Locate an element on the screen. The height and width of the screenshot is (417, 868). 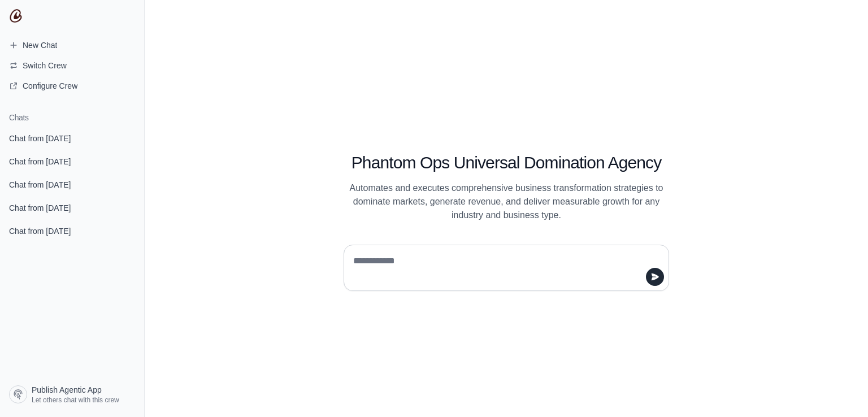
img: CrewAI Logo is located at coordinates (16, 16).